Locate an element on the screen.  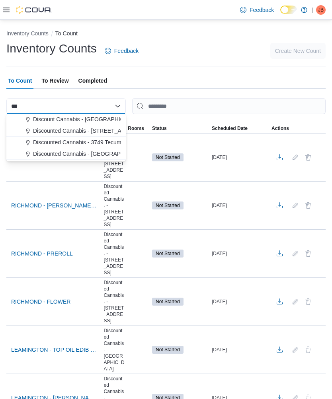
span: Completed is located at coordinates (93, 81).